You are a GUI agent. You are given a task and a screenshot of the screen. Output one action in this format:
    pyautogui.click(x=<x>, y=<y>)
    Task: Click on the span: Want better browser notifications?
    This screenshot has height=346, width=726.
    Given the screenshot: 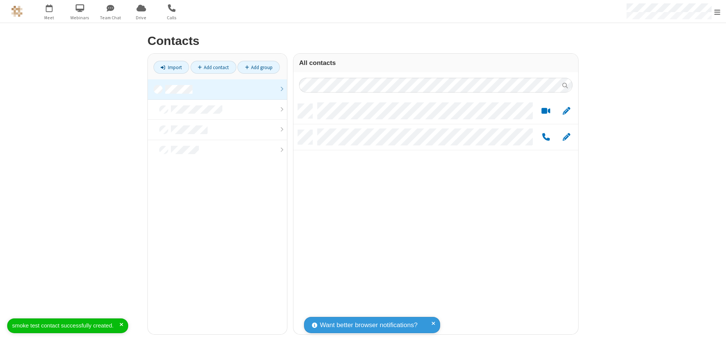 What is the action you would take?
    pyautogui.click(x=369, y=325)
    